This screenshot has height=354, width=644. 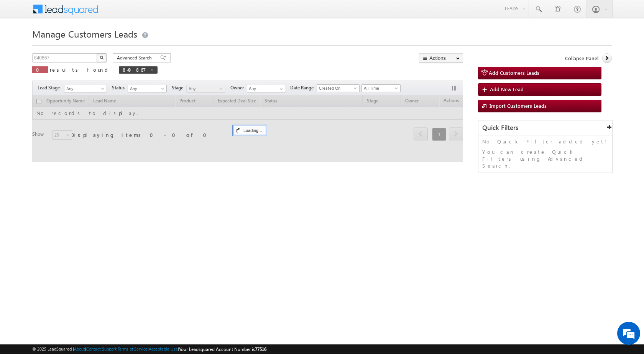 What do you see at coordinates (337, 88) in the screenshot?
I see `span: Created On` at bounding box center [337, 88].